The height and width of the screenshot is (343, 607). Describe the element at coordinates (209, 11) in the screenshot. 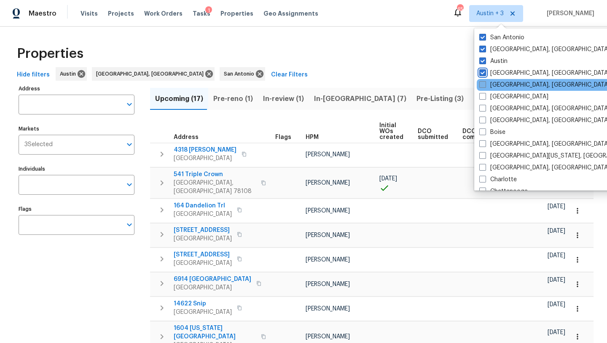

I see `div: 1` at that location.